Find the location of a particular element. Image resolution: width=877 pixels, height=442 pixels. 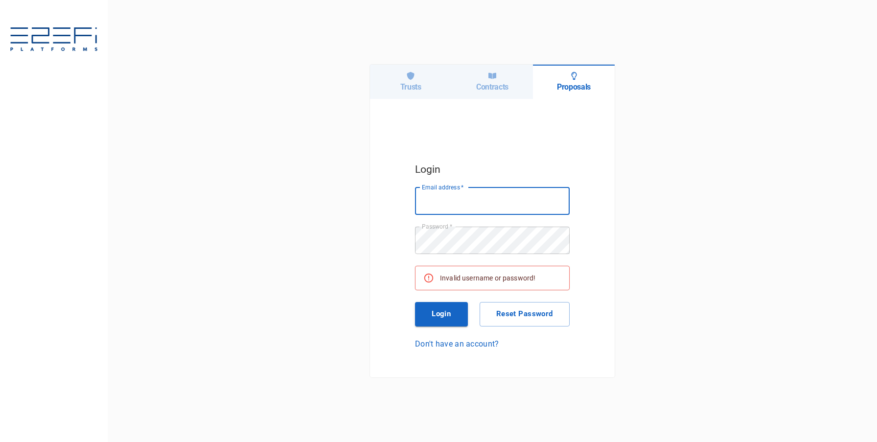

h5: Login is located at coordinates (492, 169).